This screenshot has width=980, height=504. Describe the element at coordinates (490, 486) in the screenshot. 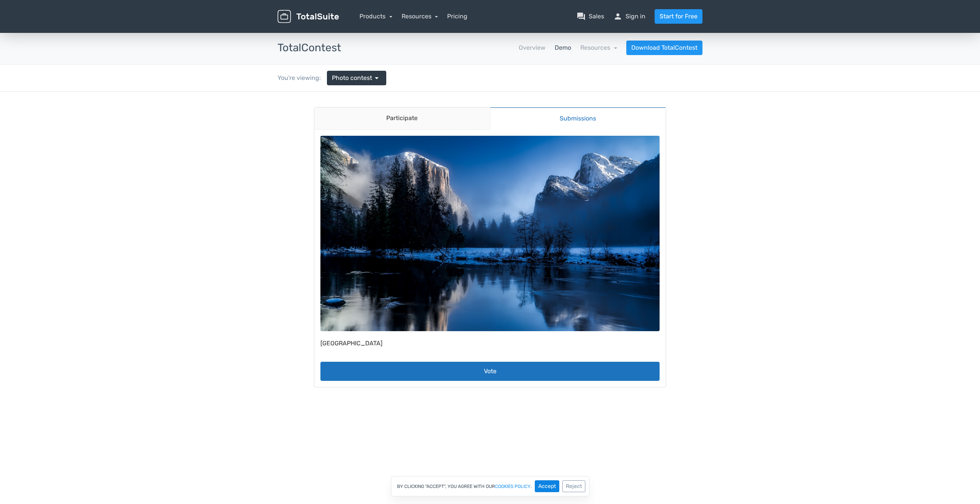

I see `div: By clicking "Accept", you agree with our .` at that location.